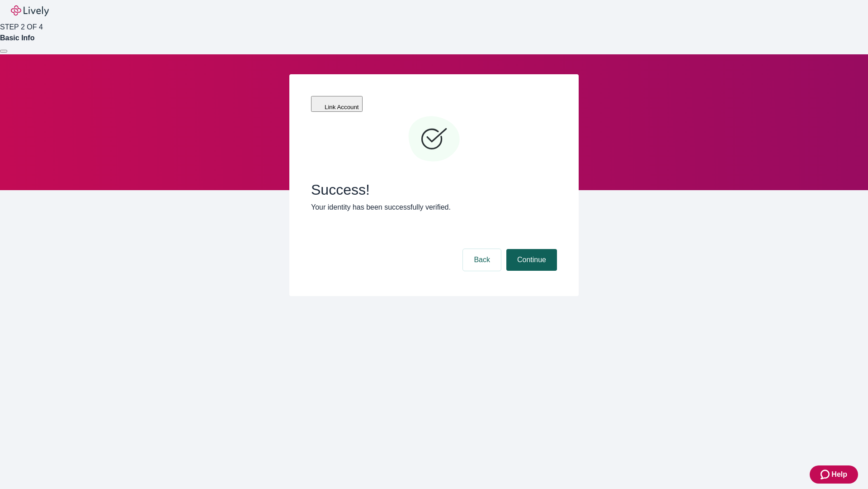 The width and height of the screenshot is (868, 489). Describe the element at coordinates (482, 260) in the screenshot. I see `button: Back` at that location.